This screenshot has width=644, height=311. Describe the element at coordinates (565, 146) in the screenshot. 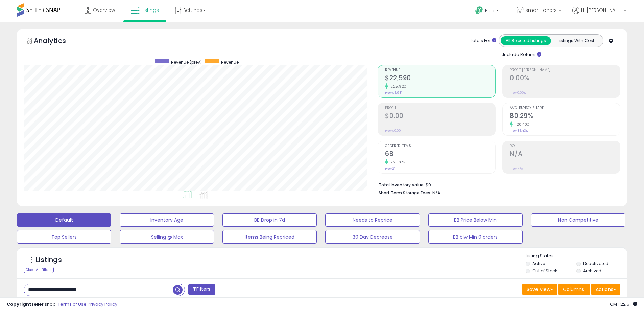

I see `span: ROI` at that location.